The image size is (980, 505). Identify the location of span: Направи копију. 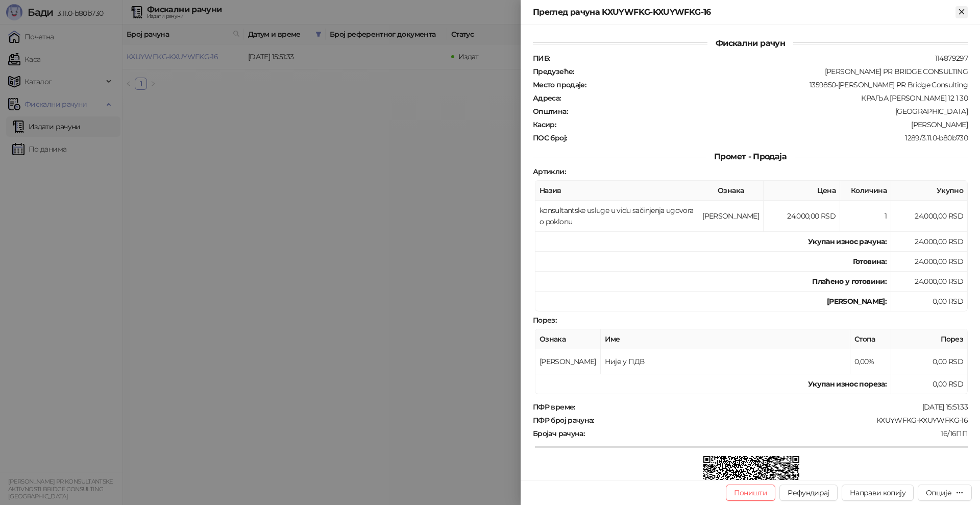
(877, 493).